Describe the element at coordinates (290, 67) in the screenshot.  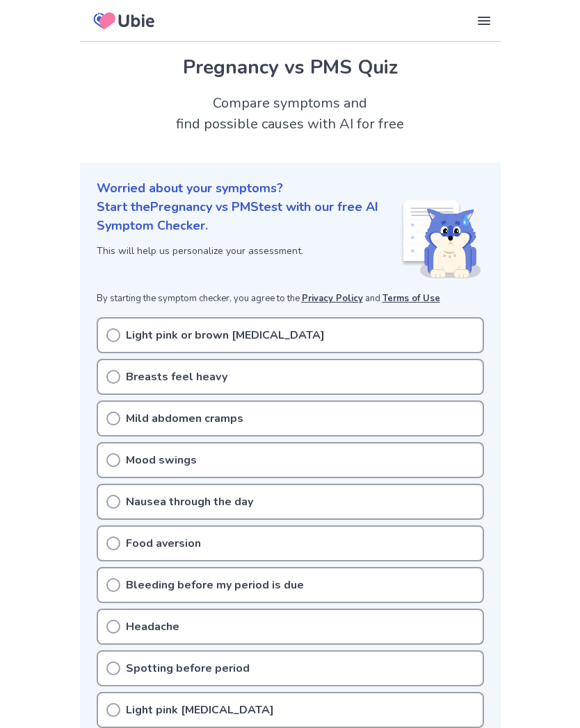
I see `h1: Pregnancy vs PMS Quiz` at that location.